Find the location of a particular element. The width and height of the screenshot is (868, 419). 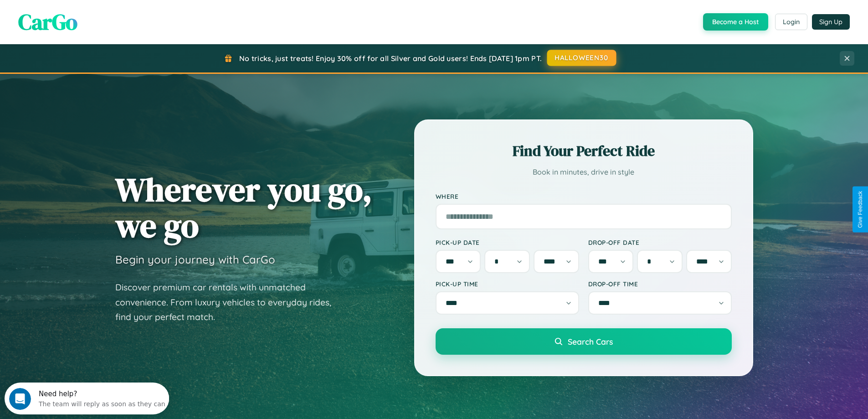

div: The team will reply as soon as they can is located at coordinates (98, 19).